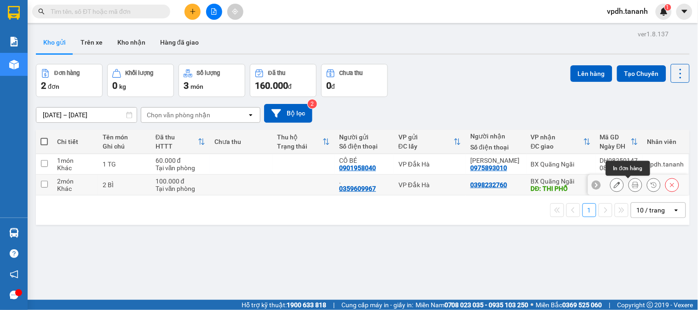 Image resolution: width=698 pixels, height=310 pixels. Describe the element at coordinates (312, 104) in the screenshot. I see `sup: 2` at that location.